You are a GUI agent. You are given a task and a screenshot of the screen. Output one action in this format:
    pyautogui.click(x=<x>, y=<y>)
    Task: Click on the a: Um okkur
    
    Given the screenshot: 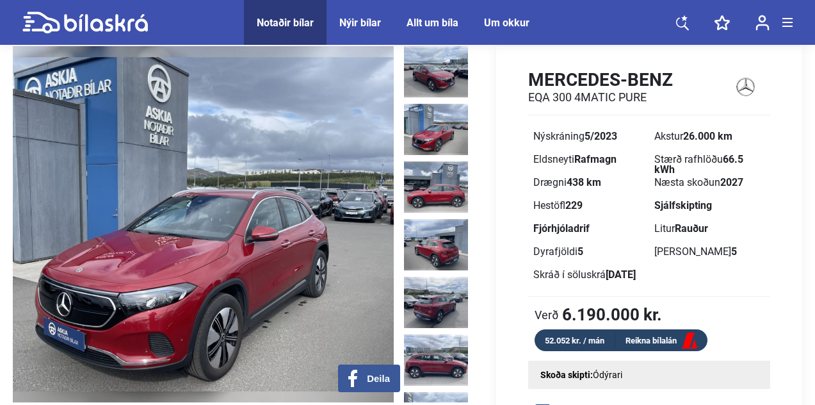 What is the action you would take?
    pyautogui.click(x=506, y=22)
    